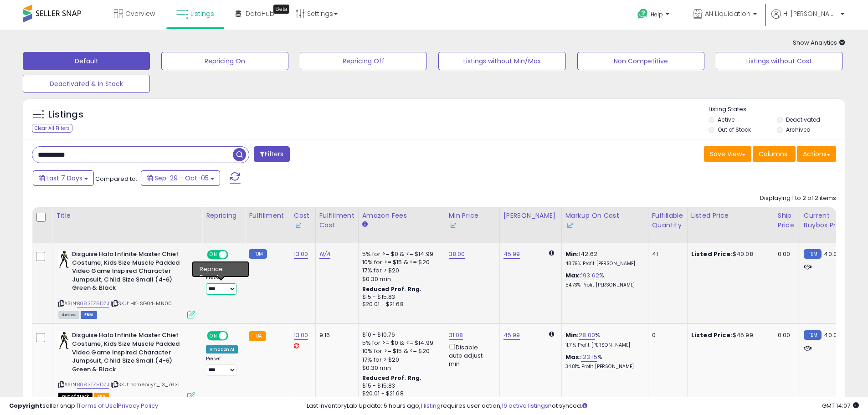  What do you see at coordinates (590, 276) in the screenshot?
I see `a: 193.62` at bounding box center [590, 276].